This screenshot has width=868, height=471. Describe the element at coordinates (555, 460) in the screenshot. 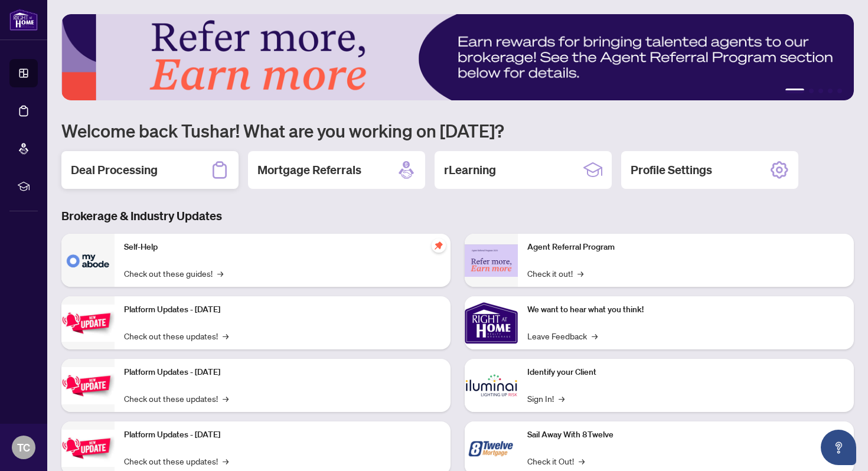

I see `a: Check it Out!→` at that location.